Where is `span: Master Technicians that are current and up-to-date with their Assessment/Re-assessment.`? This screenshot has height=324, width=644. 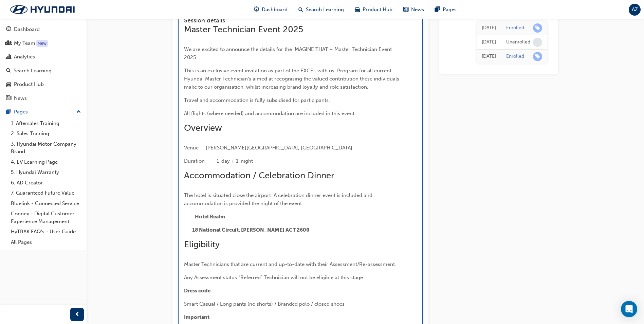
span: Master Technicians that are current and up-to-date with their Assessment/Re-assessment. is located at coordinates (290, 264).